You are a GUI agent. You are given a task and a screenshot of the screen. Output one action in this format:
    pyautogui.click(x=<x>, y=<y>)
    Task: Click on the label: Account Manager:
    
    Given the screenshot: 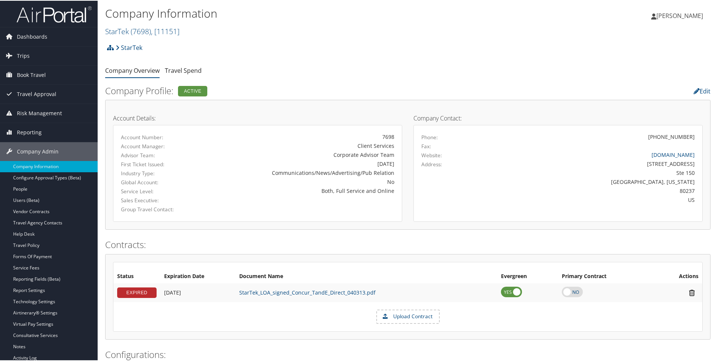 What is the action you would take?
    pyautogui.click(x=163, y=146)
    